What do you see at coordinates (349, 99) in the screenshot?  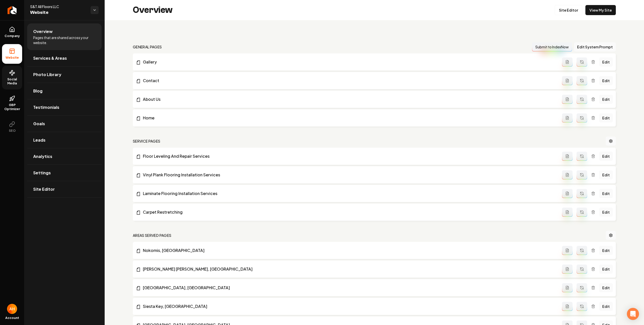 I see `a: About Us` at bounding box center [349, 99].